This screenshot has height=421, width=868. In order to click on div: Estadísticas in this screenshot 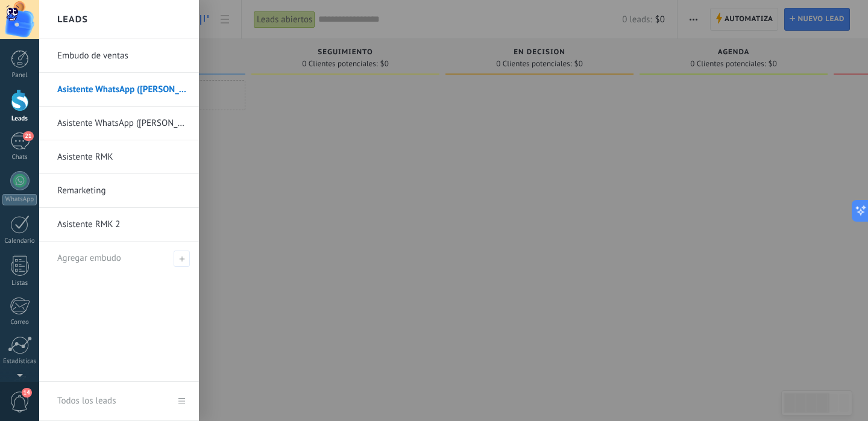, I will do `click(20, 362)`.